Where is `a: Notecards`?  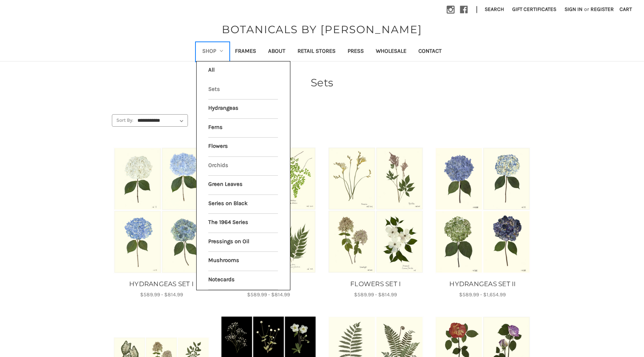 a: Notecards is located at coordinates (243, 281).